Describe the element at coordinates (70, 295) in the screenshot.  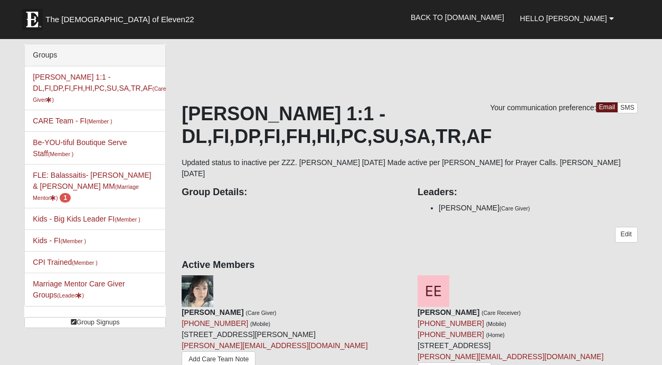
I see `small: (Leader )` at that location.